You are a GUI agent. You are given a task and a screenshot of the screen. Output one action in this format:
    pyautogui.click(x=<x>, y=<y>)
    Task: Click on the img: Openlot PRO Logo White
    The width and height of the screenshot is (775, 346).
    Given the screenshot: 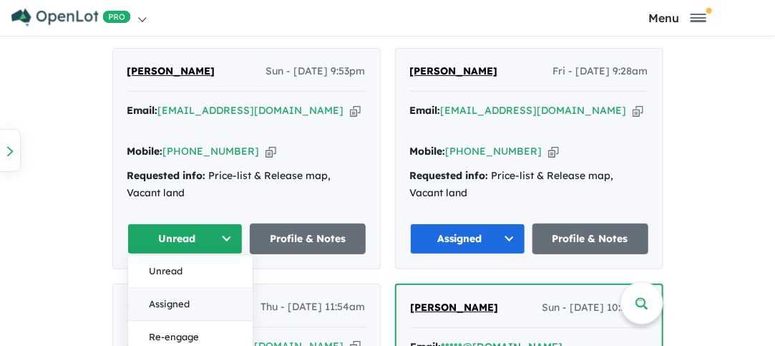 What is the action you would take?
    pyautogui.click(x=71, y=17)
    